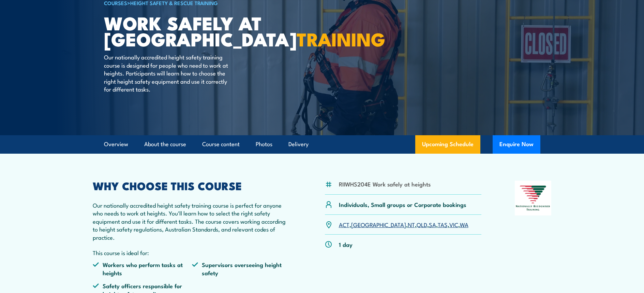 Image resolution: width=644 pixels, height=293 pixels. I want to click on a: Overview, so click(116, 144).